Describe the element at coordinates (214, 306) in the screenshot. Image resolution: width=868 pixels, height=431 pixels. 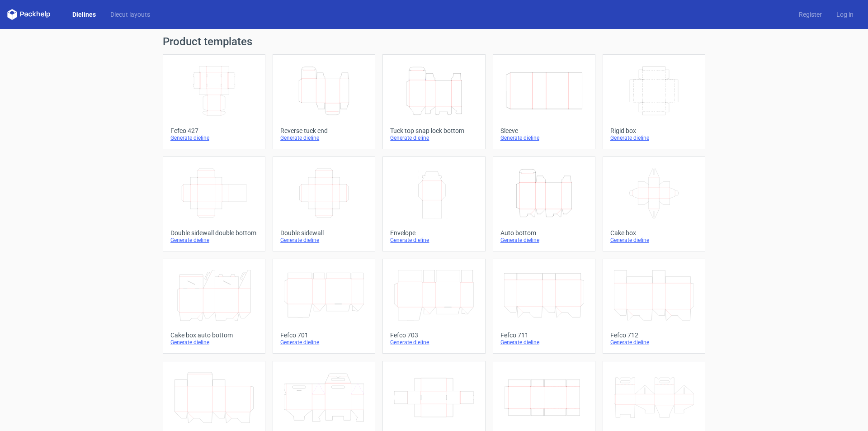
I see `a: Cake box auto bottomGenerate dieline` at that location.